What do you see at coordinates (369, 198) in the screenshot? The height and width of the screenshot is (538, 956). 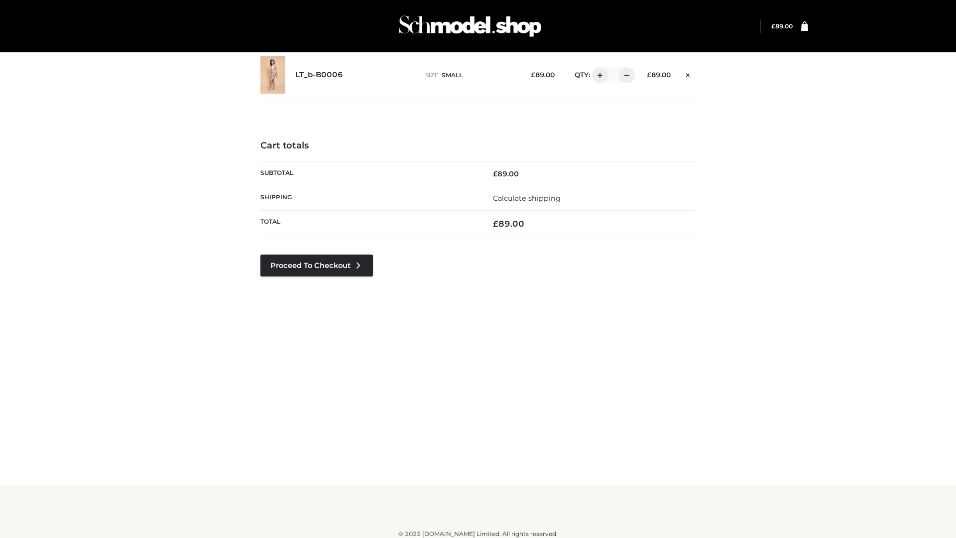 I see `th: Shipping` at bounding box center [369, 198].